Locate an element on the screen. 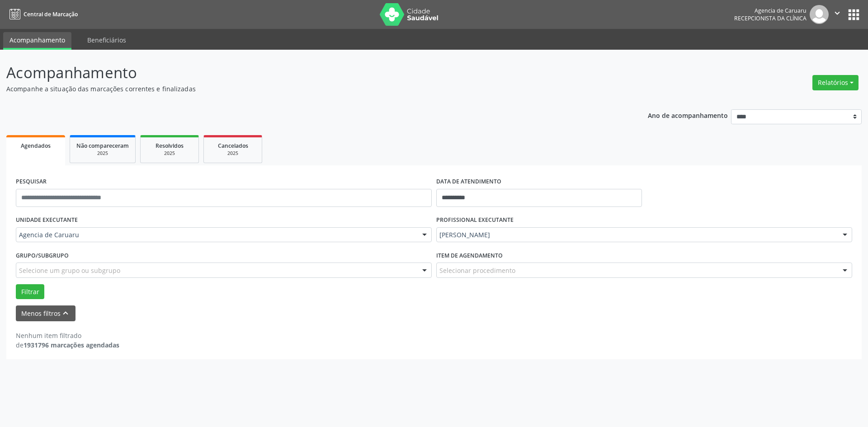 Image resolution: width=868 pixels, height=427 pixels. span: Agendados is located at coordinates (35, 145).